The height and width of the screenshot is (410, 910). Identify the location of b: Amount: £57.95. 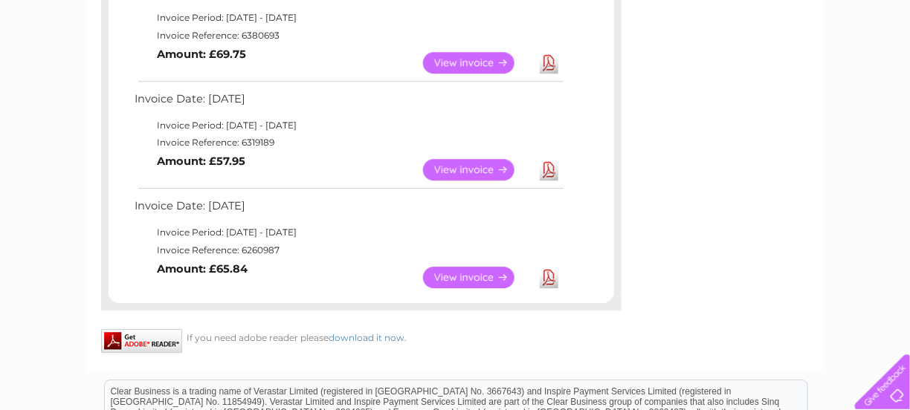
(201, 161).